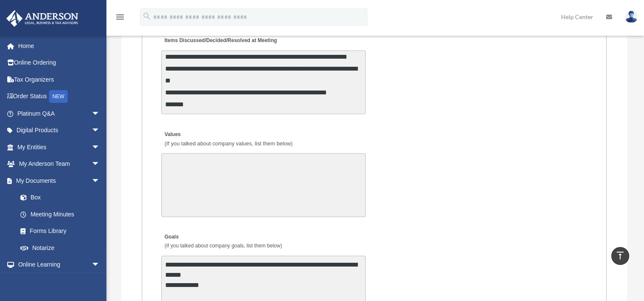 The image size is (644, 301). Describe the element at coordinates (59, 181) in the screenshot. I see `a: My Documentsarrow_drop_down` at that location.